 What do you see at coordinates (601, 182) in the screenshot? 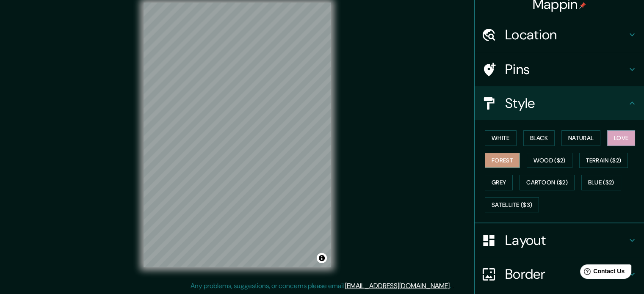
I see `button: Blue ($2)` at bounding box center [601, 182].